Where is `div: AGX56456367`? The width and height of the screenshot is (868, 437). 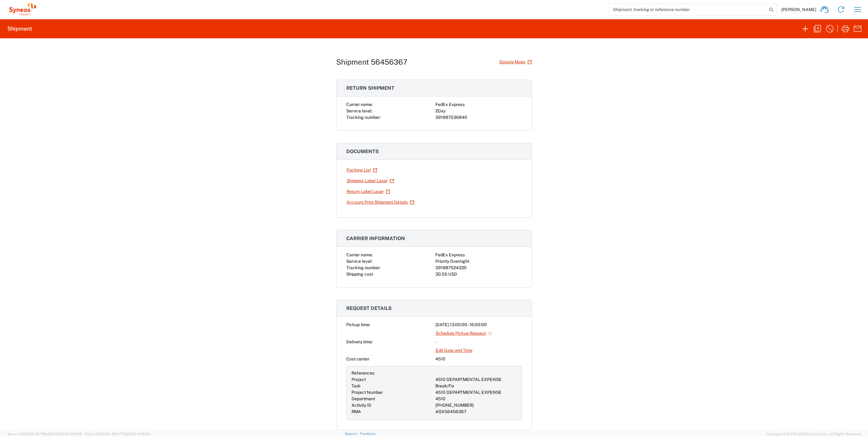 div: AGX56456367 is located at coordinates (476, 412).